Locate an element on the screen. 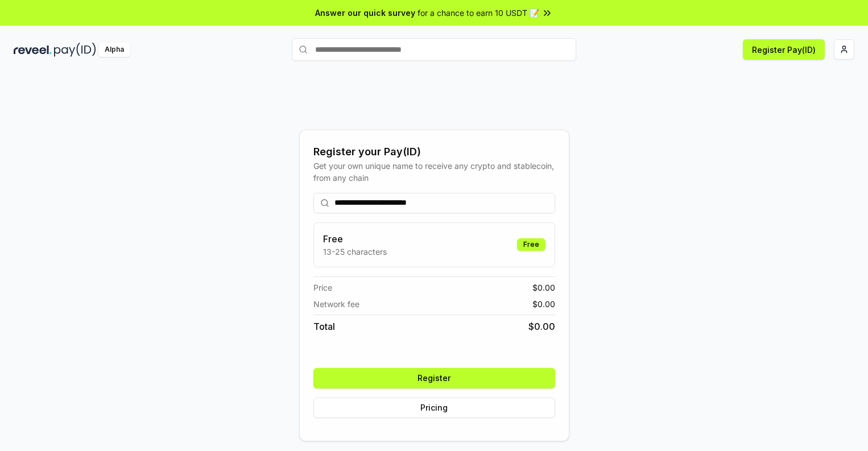 The image size is (868, 451). div: Register your Pay(ID) is located at coordinates (434, 152).